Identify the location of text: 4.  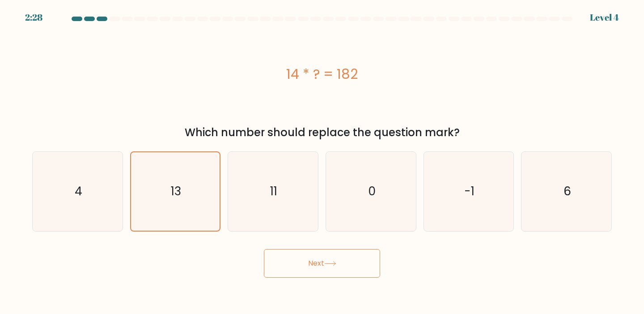
(78, 191).